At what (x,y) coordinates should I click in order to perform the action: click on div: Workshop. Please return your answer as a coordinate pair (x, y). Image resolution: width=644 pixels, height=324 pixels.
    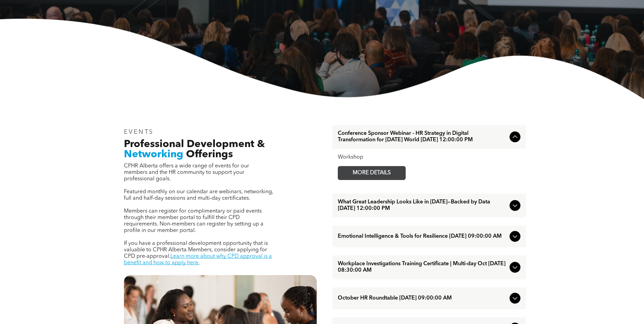
    Looking at the image, I should click on (429, 157).